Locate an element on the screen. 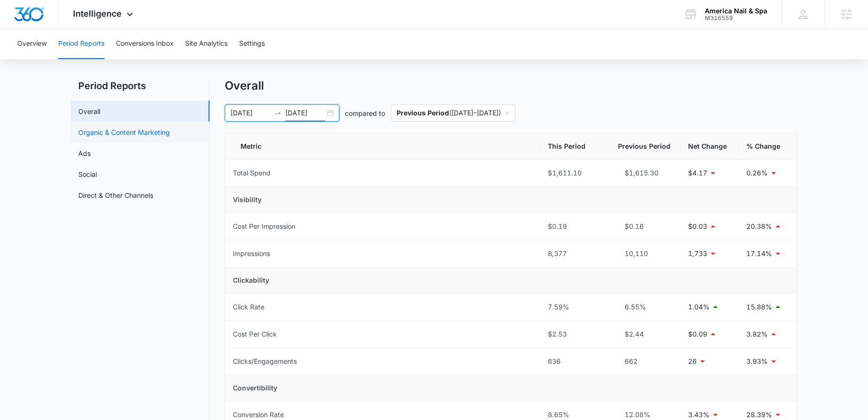 This screenshot has width=868, height=420. div: 662 is located at coordinates (645, 362).